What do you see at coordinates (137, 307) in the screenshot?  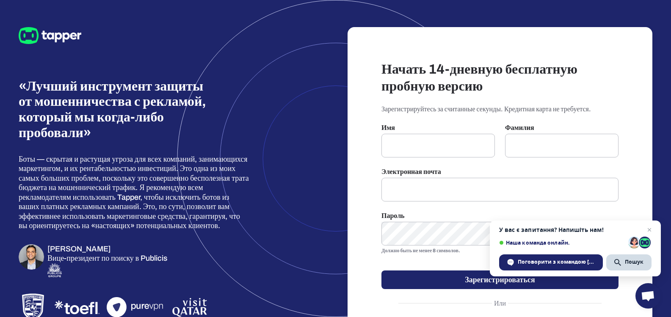 I see `img: PureVPN` at bounding box center [137, 307].